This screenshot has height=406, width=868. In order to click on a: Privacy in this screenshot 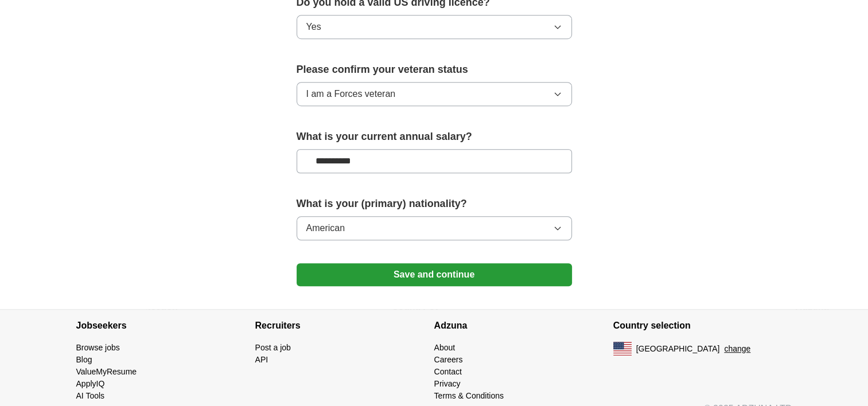, I will do `click(447, 384)`.